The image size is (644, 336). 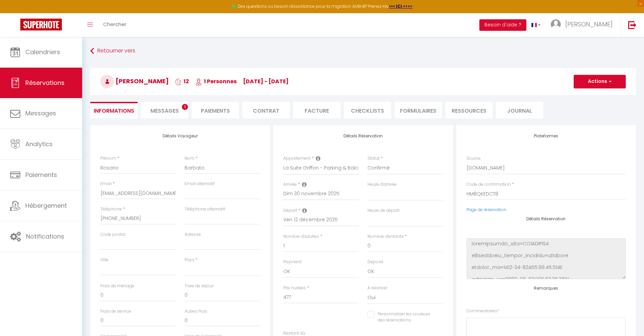 I want to click on a: Page de réservation, so click(x=487, y=209).